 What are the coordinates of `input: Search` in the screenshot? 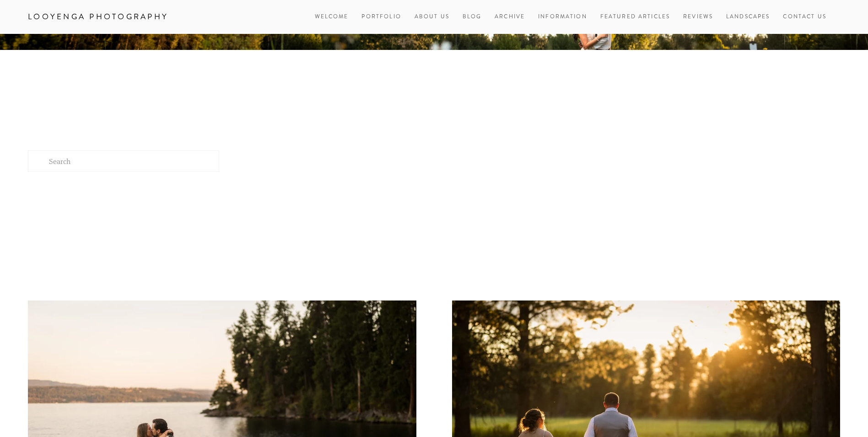 It's located at (123, 161).